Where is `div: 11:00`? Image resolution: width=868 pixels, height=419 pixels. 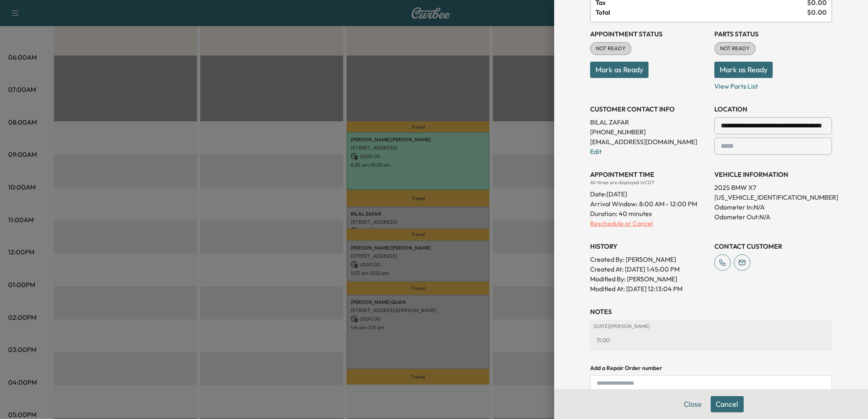 div: 11:00 is located at coordinates (711, 340).